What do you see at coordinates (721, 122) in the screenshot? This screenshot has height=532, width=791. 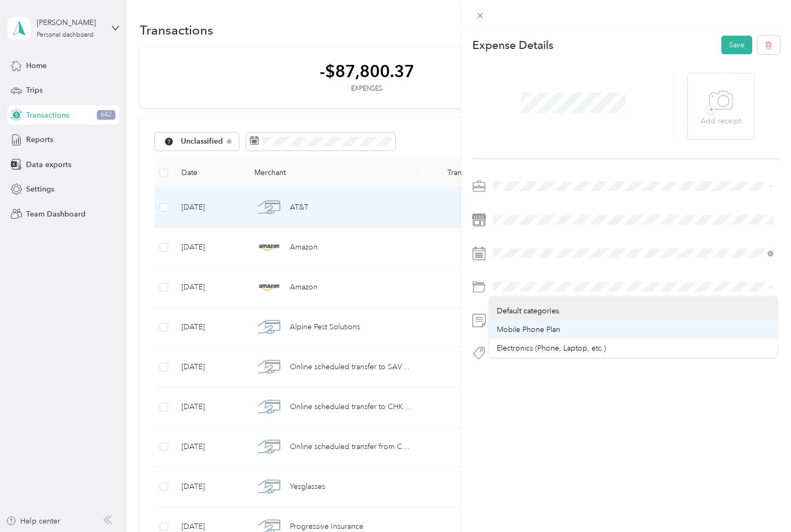 I see `p: Add receipt` at bounding box center [721, 122].